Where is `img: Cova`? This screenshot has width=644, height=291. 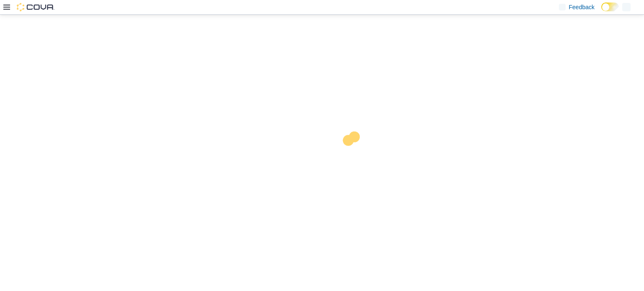 img: Cova is located at coordinates (36, 7).